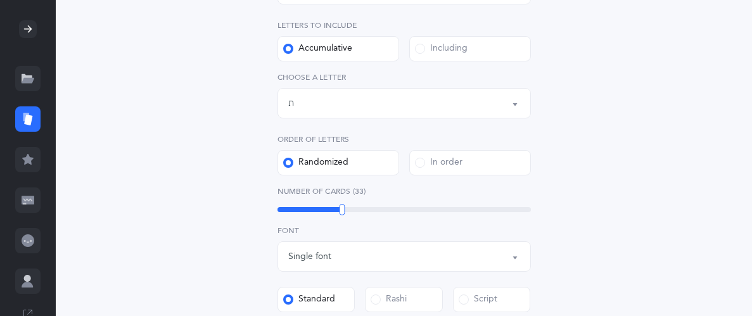 The height and width of the screenshot is (316, 752). Describe the element at coordinates (404, 256) in the screenshot. I see `button: Single font` at that location.